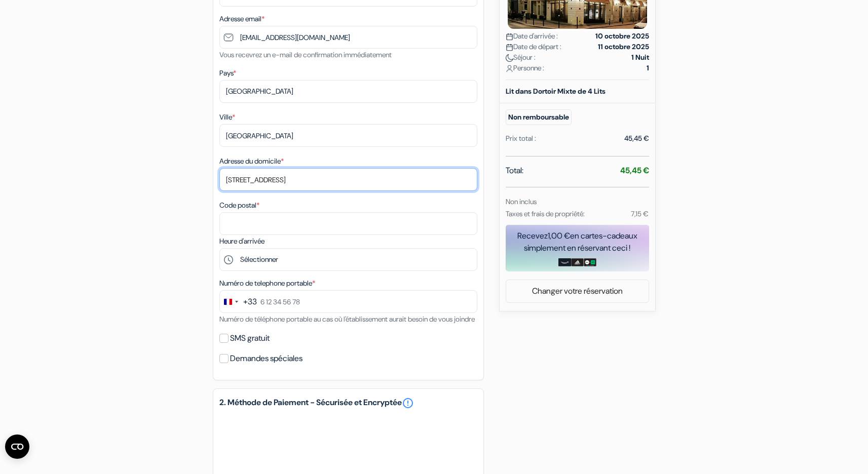 Image resolution: width=868 pixels, height=474 pixels. What do you see at coordinates (348, 403) in the screenshot?
I see `h5: 2. Méthode de Paiement - Sécurisée et Encryptée` at bounding box center [348, 403].